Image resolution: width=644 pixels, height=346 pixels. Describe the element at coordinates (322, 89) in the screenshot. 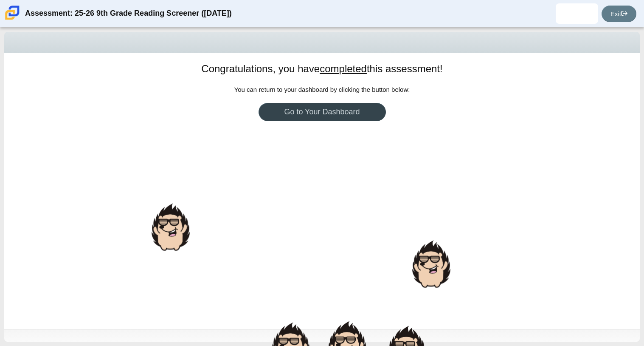

I see `span: You can return to your dashboard by clicking the button below:` at that location.